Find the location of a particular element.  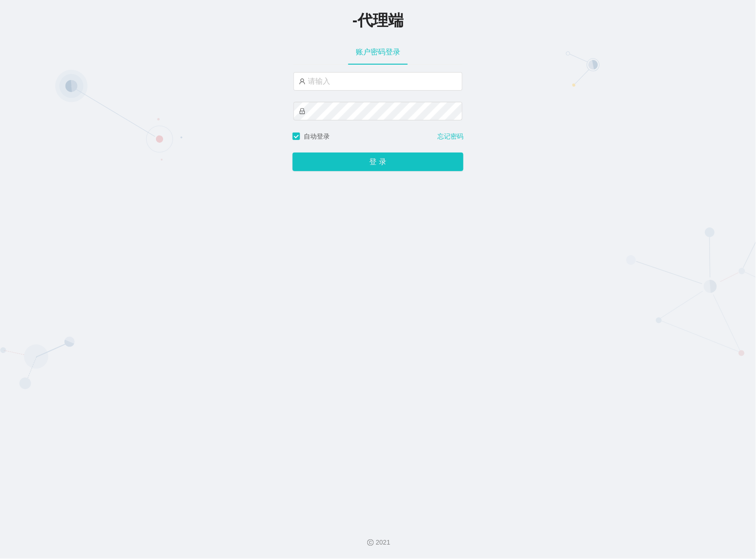

div: 2021 is located at coordinates (378, 542).